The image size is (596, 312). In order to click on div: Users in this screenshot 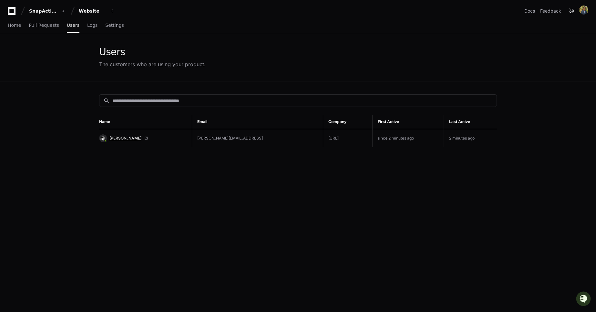, I will do `click(152, 52)`.